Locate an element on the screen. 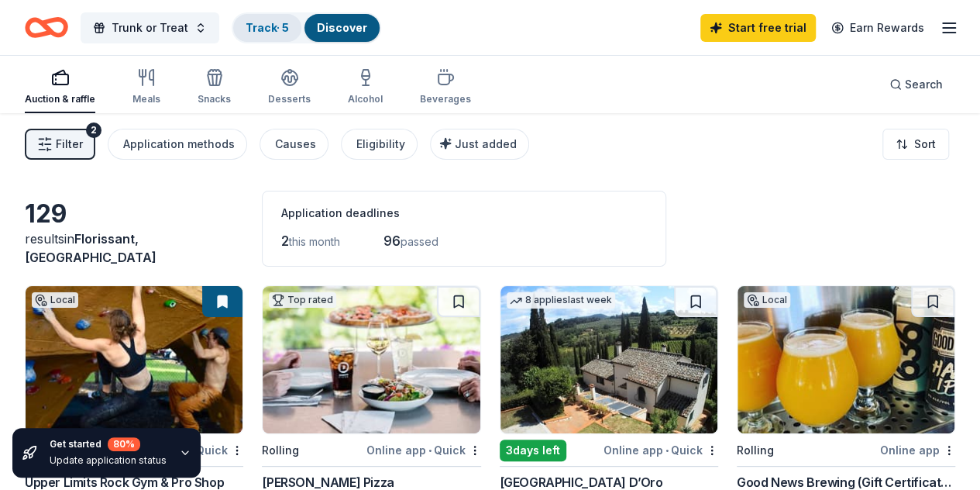  div: 129 is located at coordinates (134, 214).